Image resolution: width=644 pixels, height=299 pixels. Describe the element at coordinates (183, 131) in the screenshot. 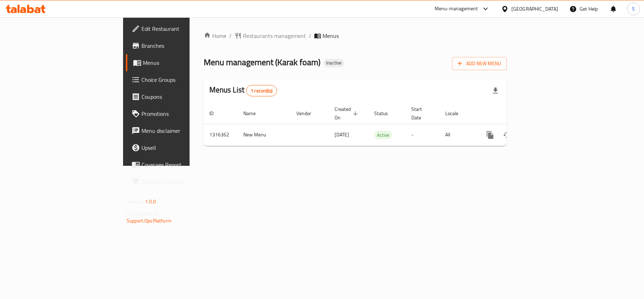

I see `span: Menu disclaimer` at that location.